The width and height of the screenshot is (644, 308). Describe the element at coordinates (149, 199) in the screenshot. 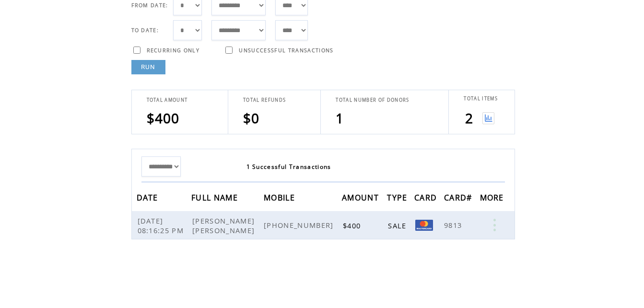

I see `span: DATE` at that location.